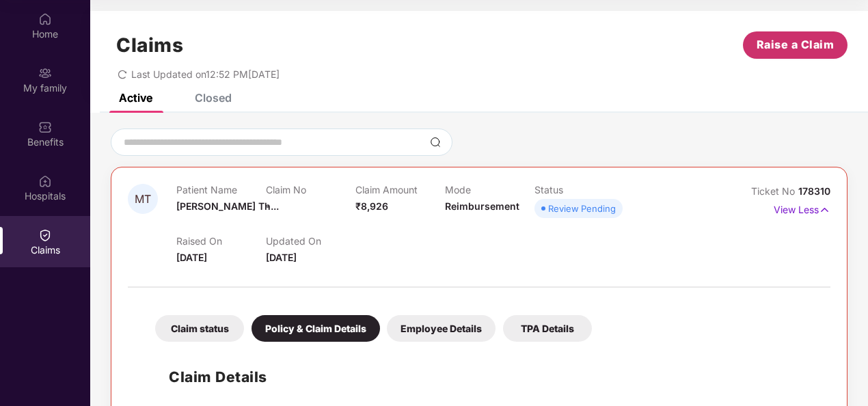 The width and height of the screenshot is (868, 406). Describe the element at coordinates (218, 377) in the screenshot. I see `h1: Claim Details` at that location.